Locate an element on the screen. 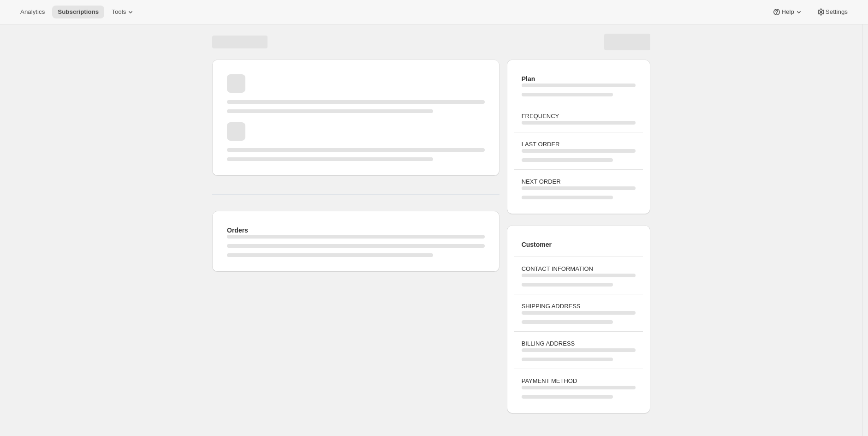 The image size is (868, 436). h3: PAYMENT METHOD is located at coordinates (579, 381).